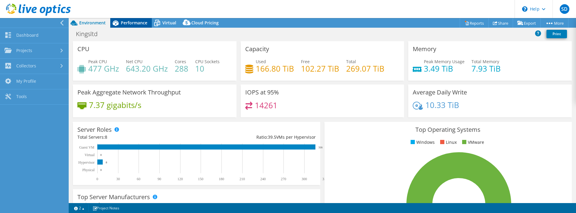 Image resolution: width=576 pixels, height=213 pixels. I want to click on h4: 269.07 TiB, so click(365, 69).